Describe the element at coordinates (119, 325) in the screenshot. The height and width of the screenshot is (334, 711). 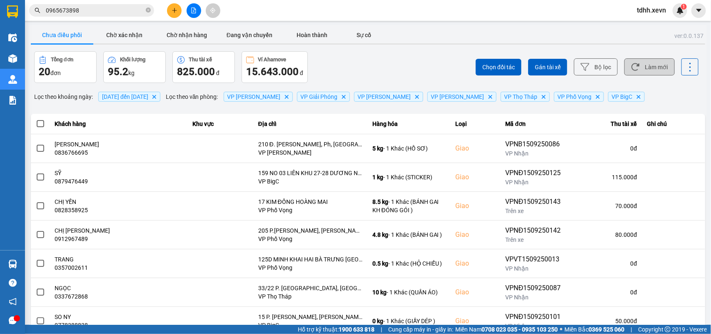
I see `div: 0778388838` at that location.